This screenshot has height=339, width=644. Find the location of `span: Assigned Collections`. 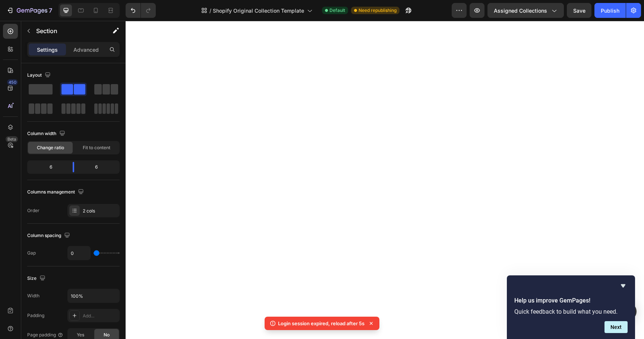

span: Assigned Collections is located at coordinates (521, 11).